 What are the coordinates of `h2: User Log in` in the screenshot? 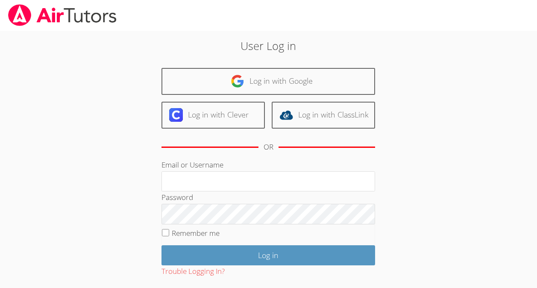 It's located at (268, 46).